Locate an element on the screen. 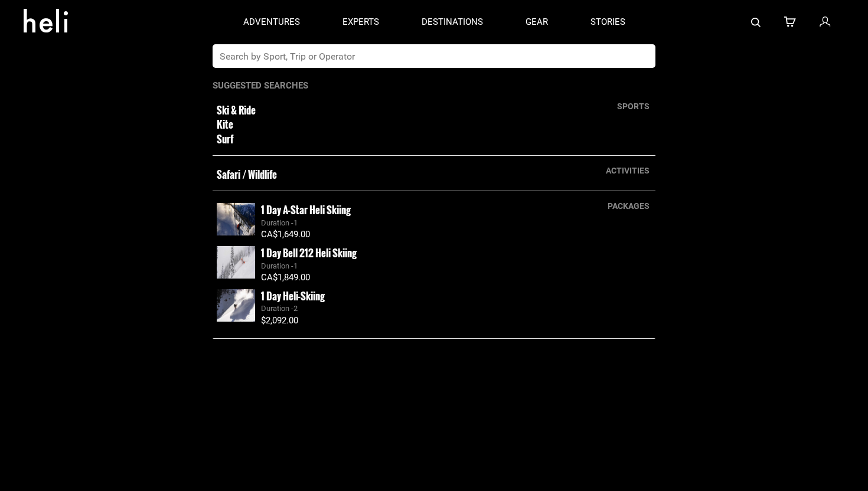 This screenshot has width=868, height=491. div: packages is located at coordinates (628, 206).